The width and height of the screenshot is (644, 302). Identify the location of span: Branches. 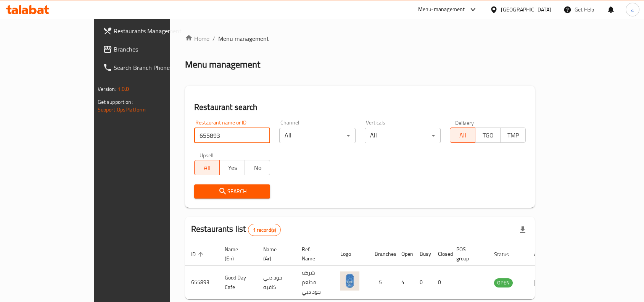
(155, 49).